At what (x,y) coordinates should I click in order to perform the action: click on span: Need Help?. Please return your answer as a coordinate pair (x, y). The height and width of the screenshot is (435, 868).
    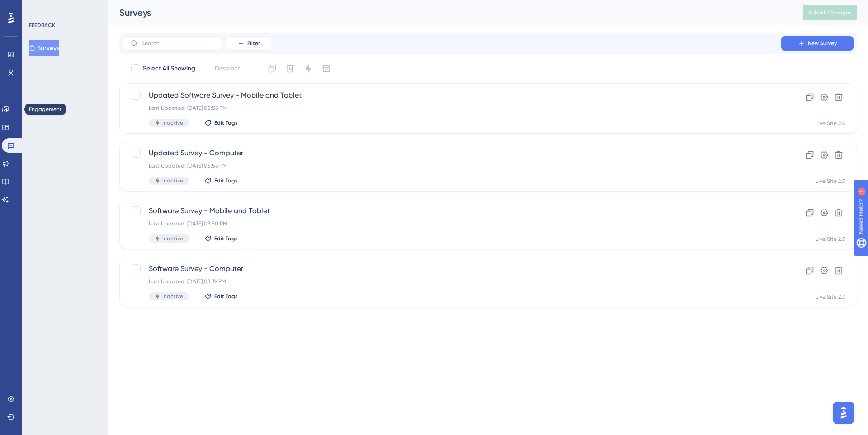
    Looking at the image, I should click on (39, 8).